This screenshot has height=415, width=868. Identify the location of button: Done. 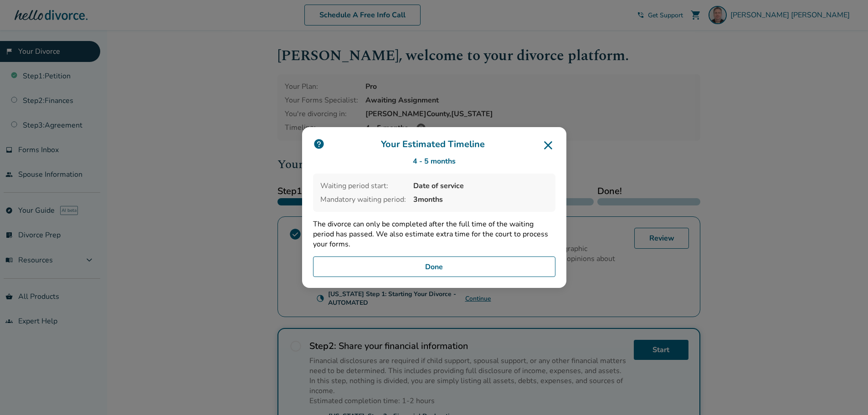
(434, 267).